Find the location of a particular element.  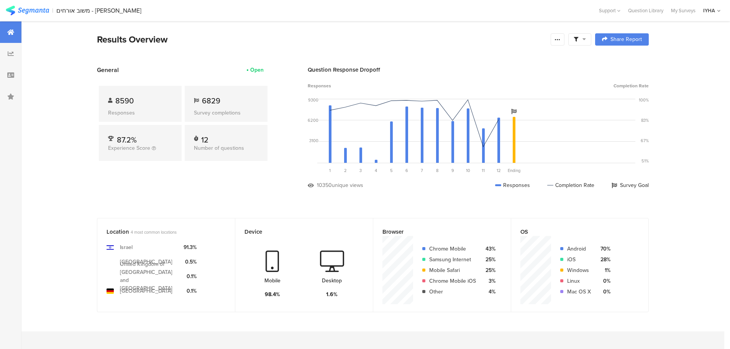

div: IYHA is located at coordinates (709, 10).